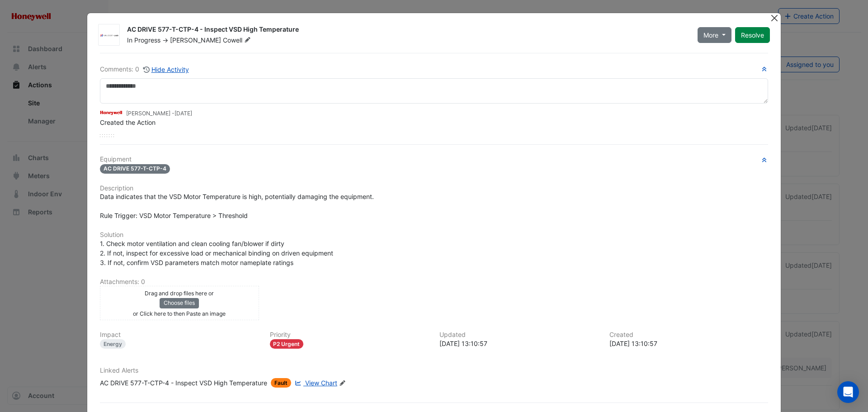 The image size is (868, 412). What do you see at coordinates (166, 69) in the screenshot?
I see `button: Hide Activity` at bounding box center [166, 69].